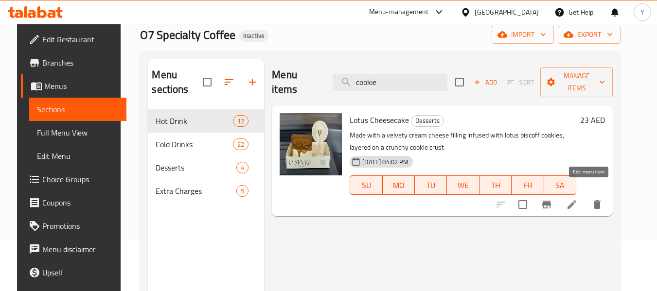 The height and width of the screenshot is (291, 657). What do you see at coordinates (485, 82) in the screenshot?
I see `span: Add item` at bounding box center [485, 82].